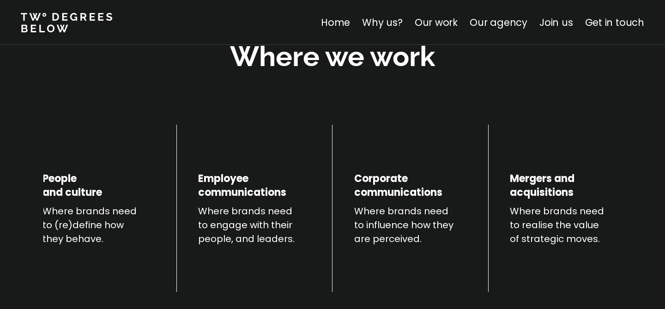 The image size is (665, 309). I want to click on a: Join us, so click(556, 22).